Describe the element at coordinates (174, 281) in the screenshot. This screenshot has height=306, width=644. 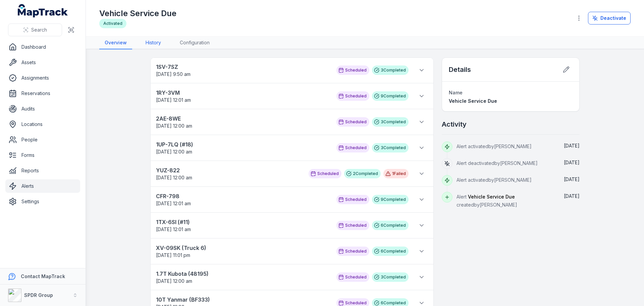
I see `time: 24/08/2025, 12:00:00 am` at that location.